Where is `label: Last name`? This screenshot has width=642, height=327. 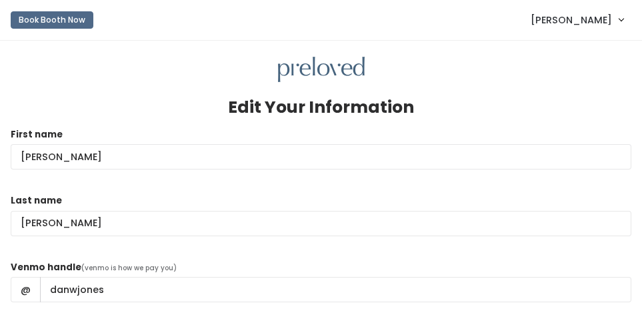 label: Last name is located at coordinates (36, 201).